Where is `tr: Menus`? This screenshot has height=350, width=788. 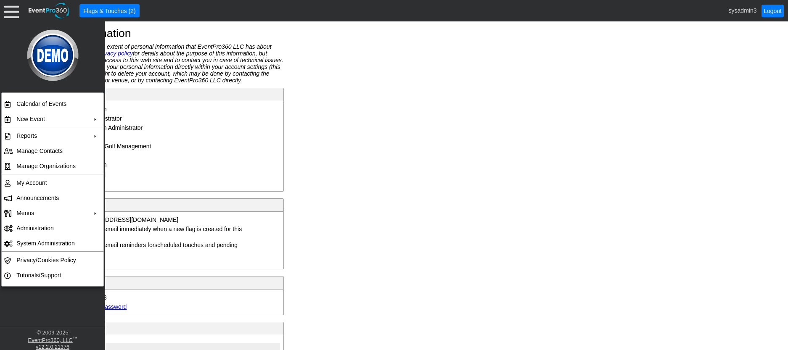
tr: Menus is located at coordinates (53, 213).